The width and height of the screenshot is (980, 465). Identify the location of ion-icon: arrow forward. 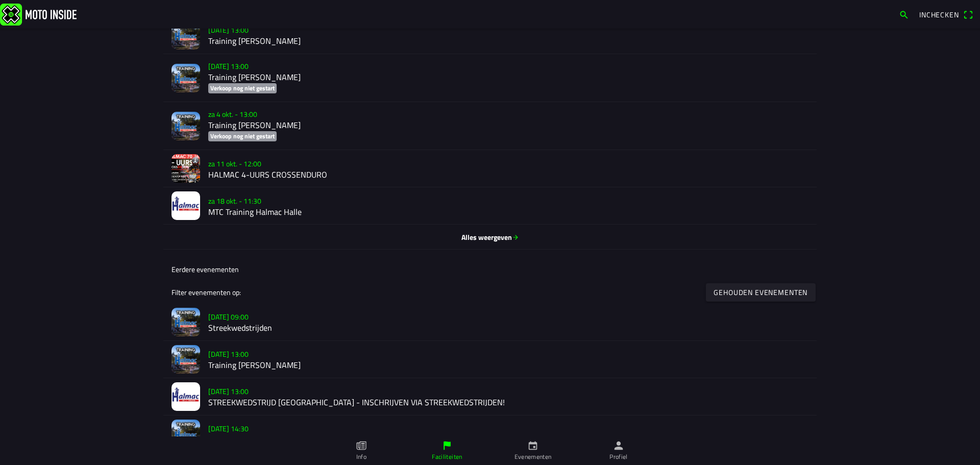
(515, 237).